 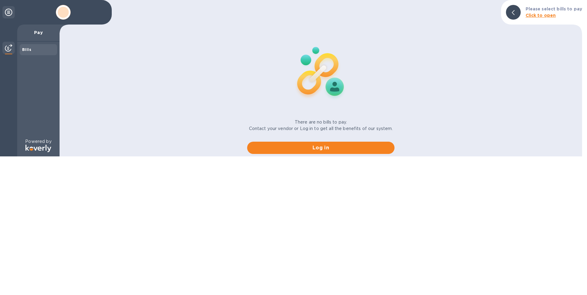 I want to click on b: Click to open, so click(x=541, y=15).